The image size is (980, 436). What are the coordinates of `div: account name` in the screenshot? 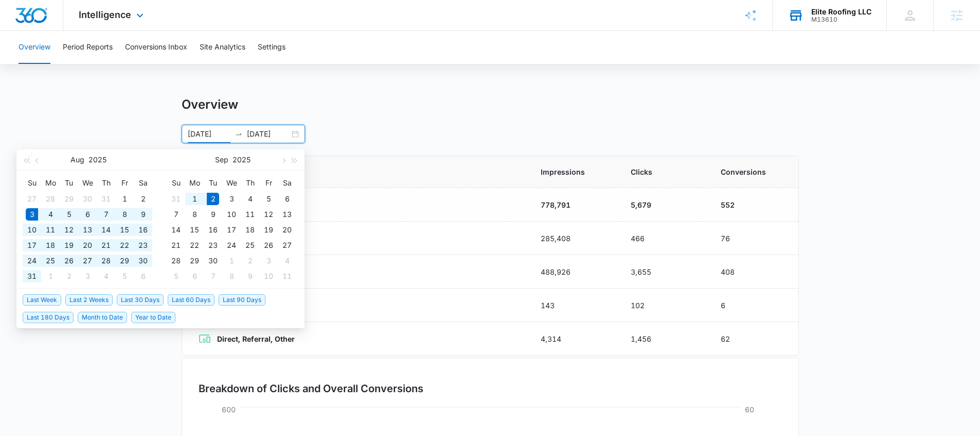 It's located at (841, 12).